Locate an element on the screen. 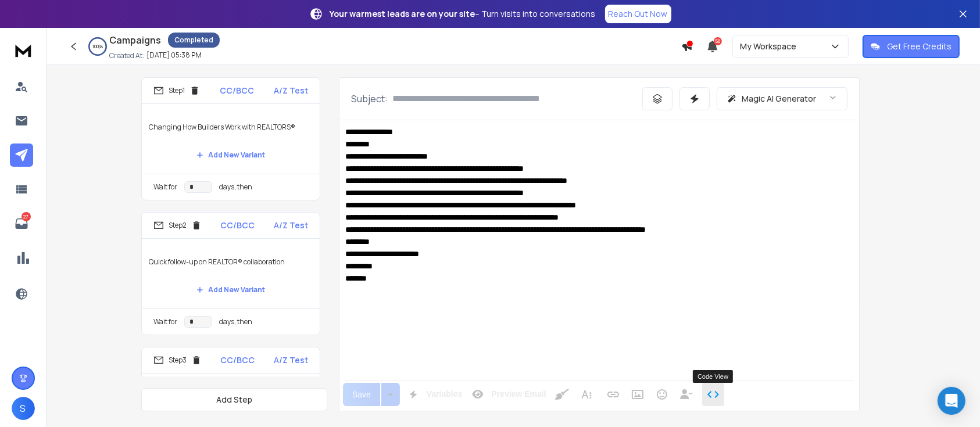  div: Code View is located at coordinates (712, 376).